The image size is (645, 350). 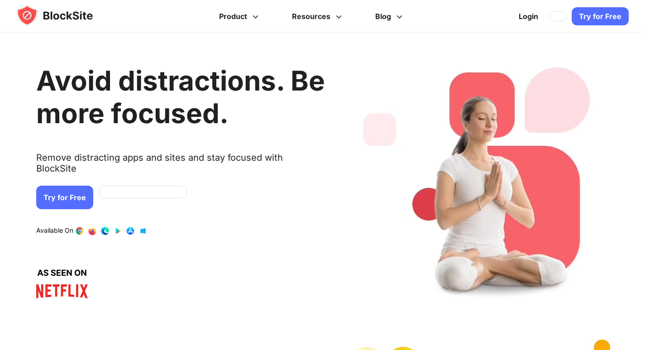 I want to click on text: Remove distracting apps and sites and stay focused with BlockSite, so click(x=181, y=167).